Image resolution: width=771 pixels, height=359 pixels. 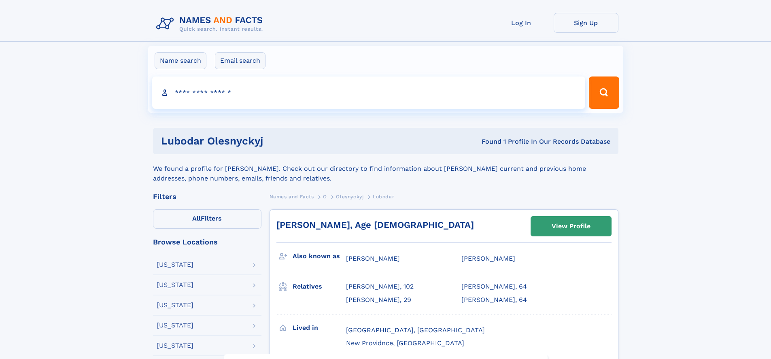 What do you see at coordinates (325, 197) in the screenshot?
I see `span: O` at bounding box center [325, 197].